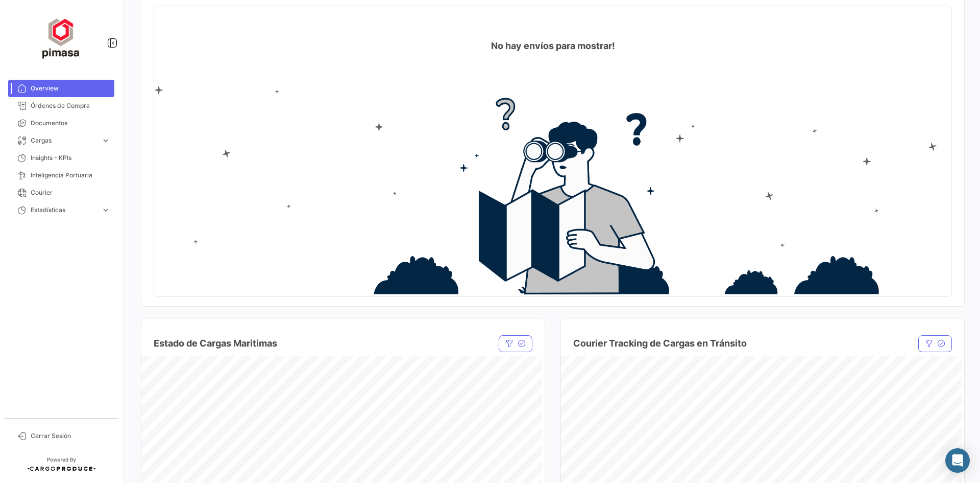 This screenshot has width=980, height=483. What do you see at coordinates (71, 436) in the screenshot?
I see `span: Cerrar Sesión` at bounding box center [71, 436].